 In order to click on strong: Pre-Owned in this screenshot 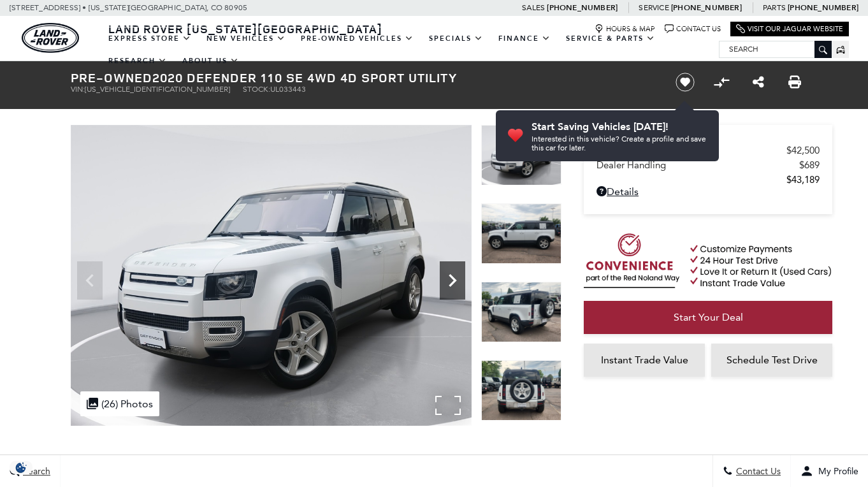, I will do `click(111, 77)`.